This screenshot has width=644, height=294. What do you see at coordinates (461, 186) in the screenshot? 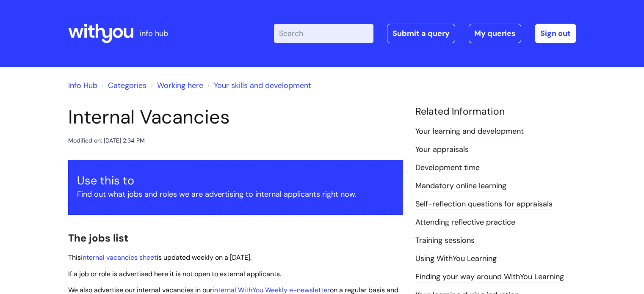
I see `a: Mandatory online learning` at bounding box center [461, 186].